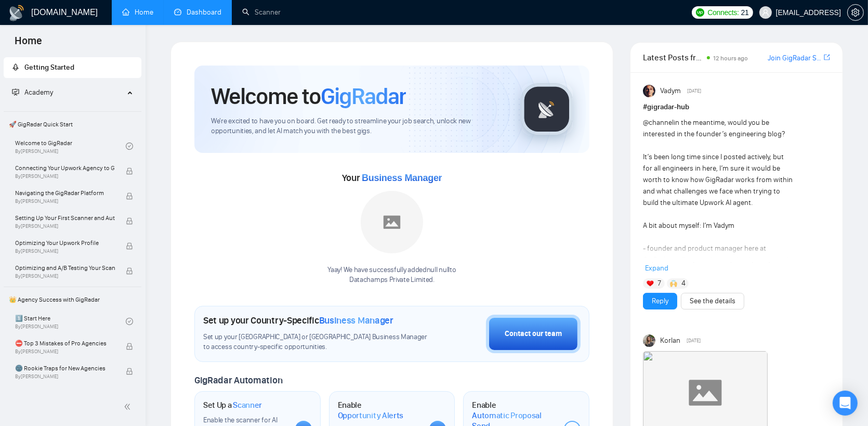 The image size is (868, 426). What do you see at coordinates (72, 67) in the screenshot?
I see `li: Getting Started` at bounding box center [72, 67].